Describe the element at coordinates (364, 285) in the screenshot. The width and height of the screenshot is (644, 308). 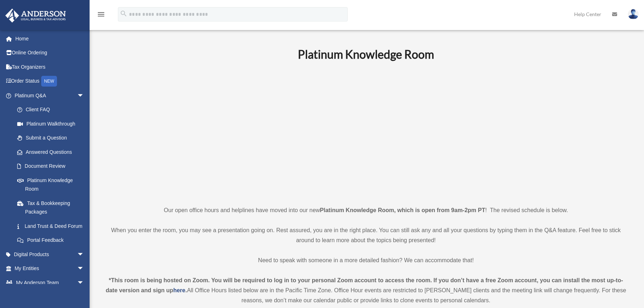
I see `strong: *This room is being hosted on Zoom. You will be required to log in to your personal Zoom account ...` at that location.